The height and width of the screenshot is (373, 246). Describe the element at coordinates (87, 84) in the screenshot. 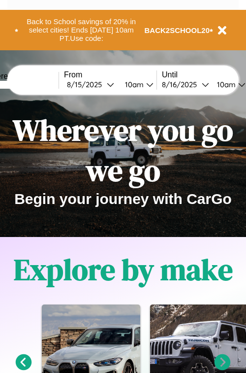

I see `div: 8 / 15 / 2025` at that location.